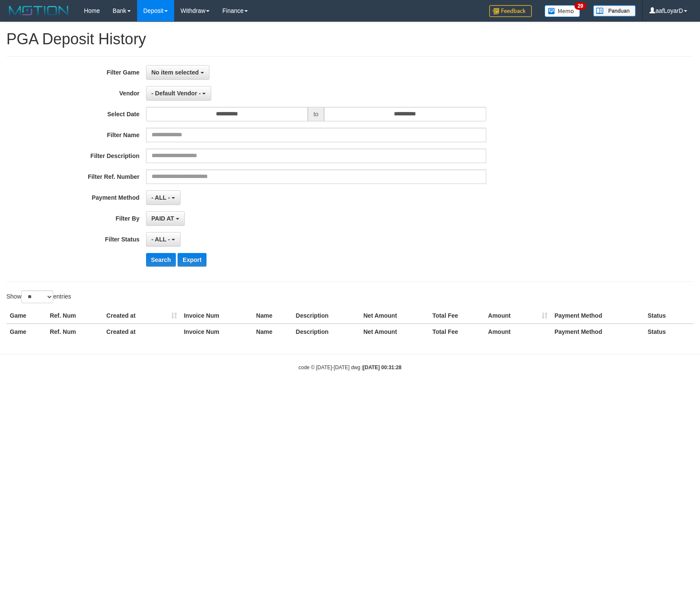 Image resolution: width=700 pixels, height=603 pixels. I want to click on button: PAID AT, so click(165, 219).